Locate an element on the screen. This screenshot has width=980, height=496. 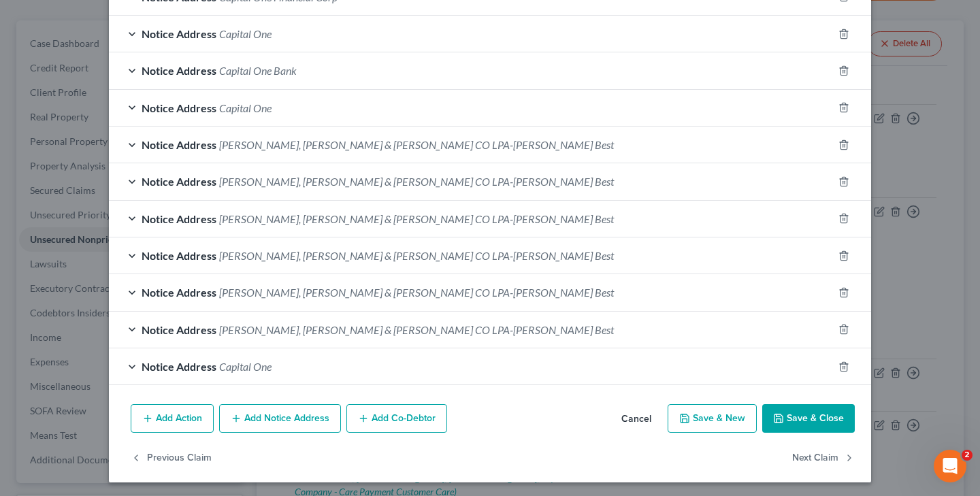
button: Save & Close is located at coordinates (809, 418).